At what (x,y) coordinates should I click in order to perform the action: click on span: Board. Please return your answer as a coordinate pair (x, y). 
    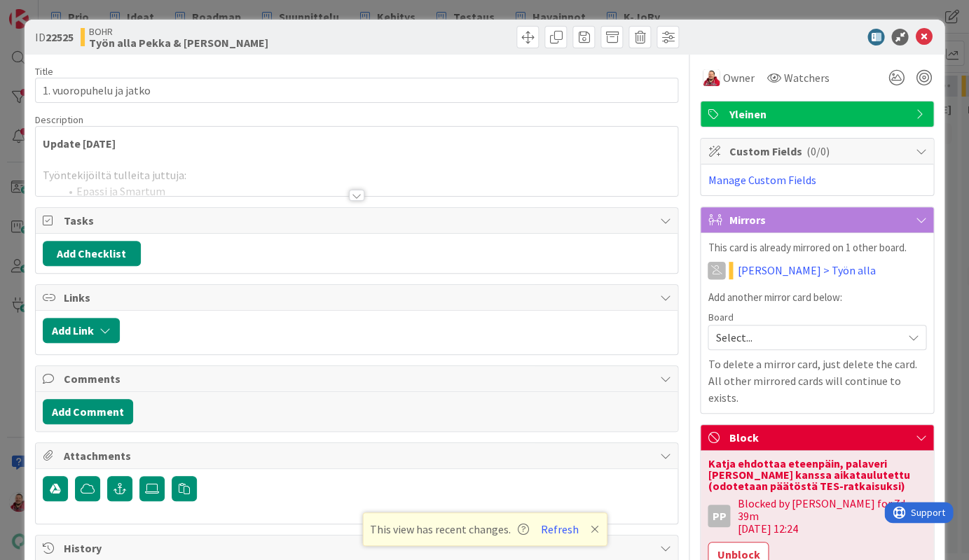
    Looking at the image, I should click on (721, 317).